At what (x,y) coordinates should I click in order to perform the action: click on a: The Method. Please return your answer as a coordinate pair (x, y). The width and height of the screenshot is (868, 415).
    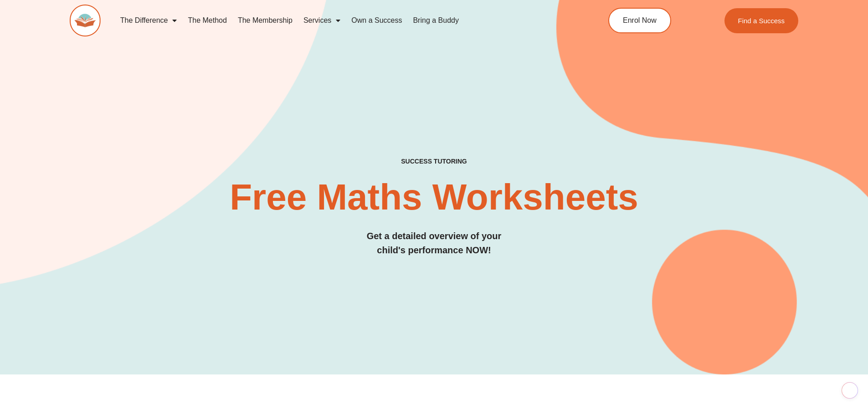
    Looking at the image, I should click on (207, 20).